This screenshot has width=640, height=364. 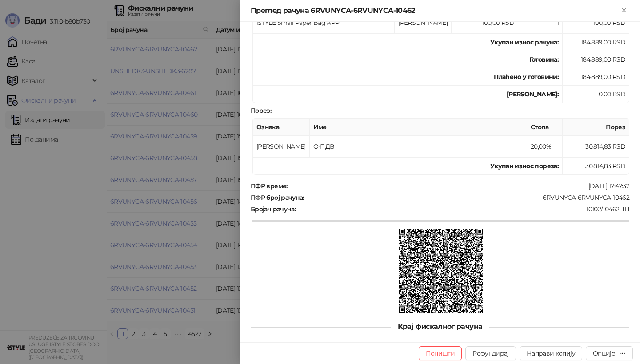 I want to click on button: Направи копију, so click(x=551, y=354).